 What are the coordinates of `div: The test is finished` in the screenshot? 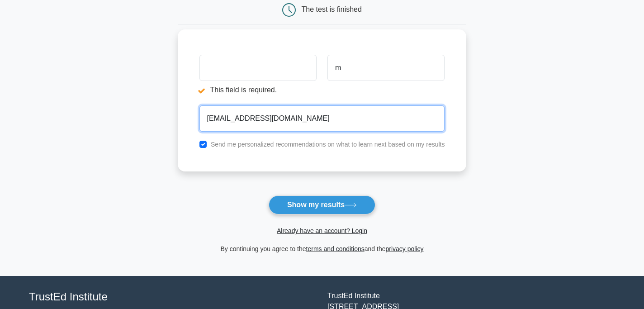 It's located at (331, 9).